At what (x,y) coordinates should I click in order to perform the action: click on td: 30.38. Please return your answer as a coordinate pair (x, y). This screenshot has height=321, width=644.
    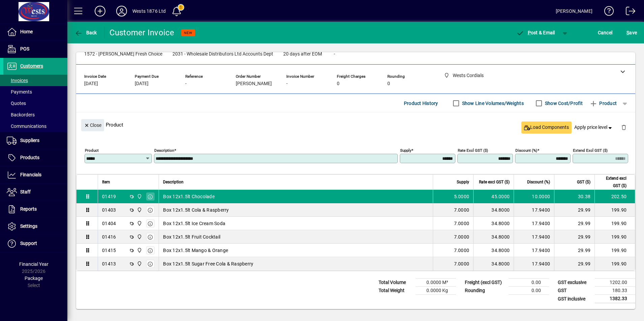
    Looking at the image, I should click on (575, 197).